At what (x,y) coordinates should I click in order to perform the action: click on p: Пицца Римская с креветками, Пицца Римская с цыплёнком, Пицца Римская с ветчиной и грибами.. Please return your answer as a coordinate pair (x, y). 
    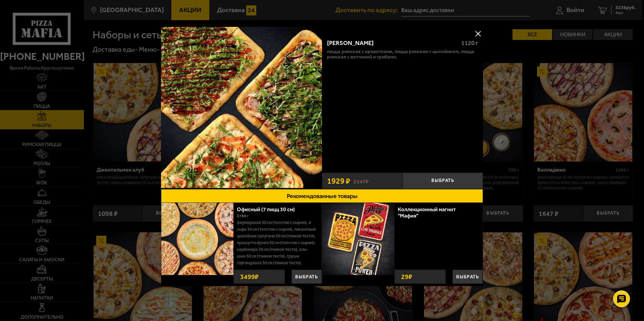
    Looking at the image, I should click on (403, 54).